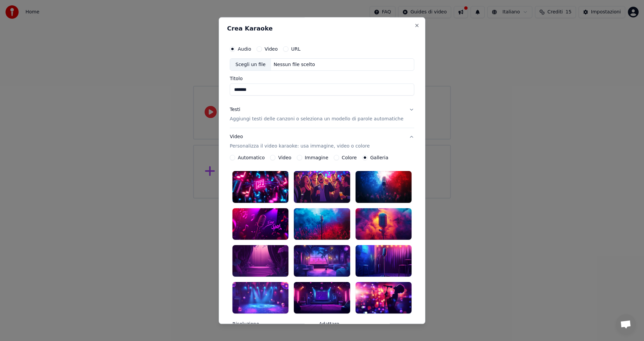 This screenshot has width=644, height=341. I want to click on label: Colore, so click(349, 158).